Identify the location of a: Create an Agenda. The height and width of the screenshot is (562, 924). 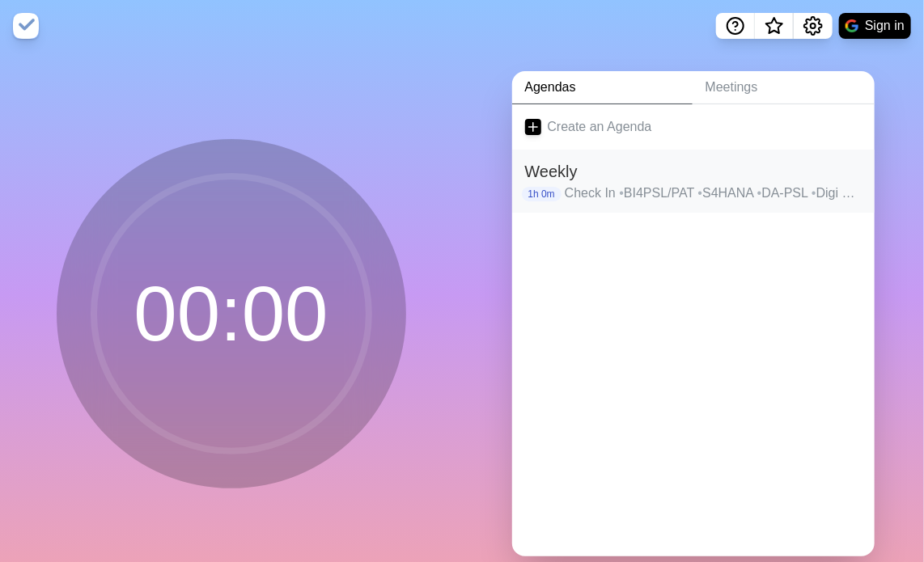
(693, 127).